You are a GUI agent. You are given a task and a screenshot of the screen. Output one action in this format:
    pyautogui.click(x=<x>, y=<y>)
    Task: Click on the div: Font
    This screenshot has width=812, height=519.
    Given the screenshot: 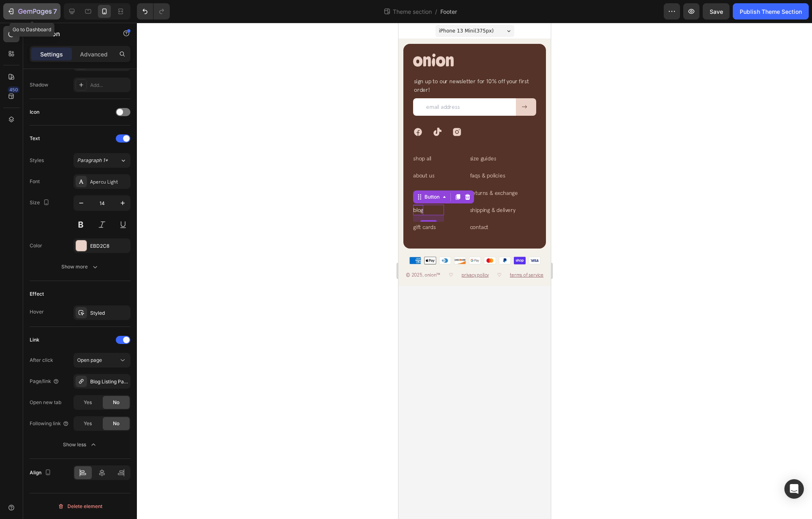 What is the action you would take?
    pyautogui.click(x=35, y=181)
    